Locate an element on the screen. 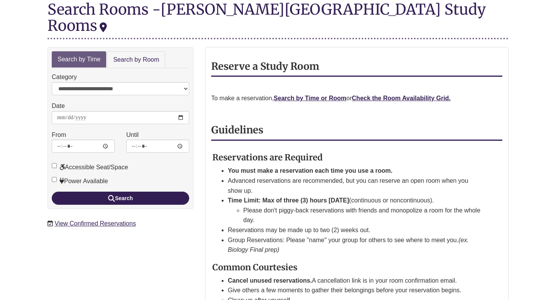 This screenshot has width=556, height=300. a: Search by Room is located at coordinates (136, 60).